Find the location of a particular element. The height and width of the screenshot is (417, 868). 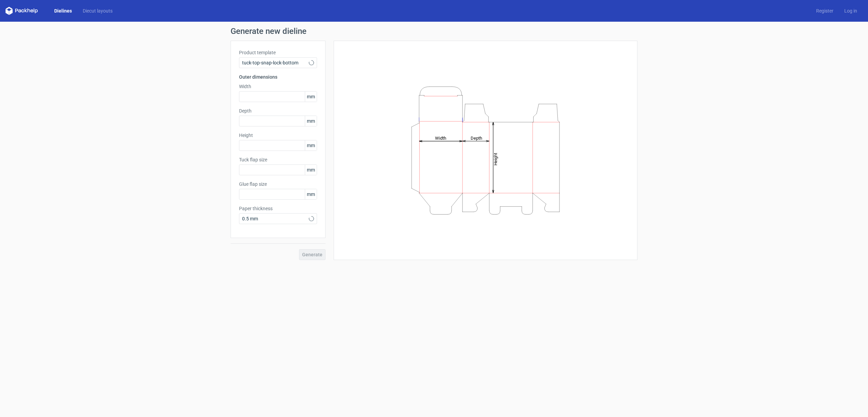

tspan: Height is located at coordinates (495, 159).